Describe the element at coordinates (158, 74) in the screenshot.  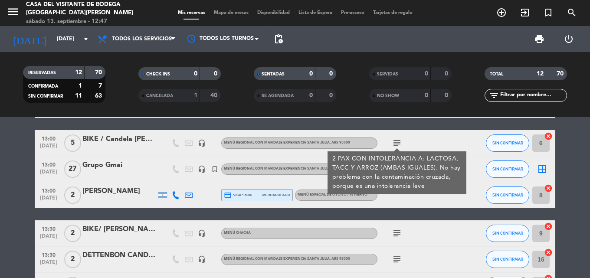
I see `span: CHECK INS` at that location.